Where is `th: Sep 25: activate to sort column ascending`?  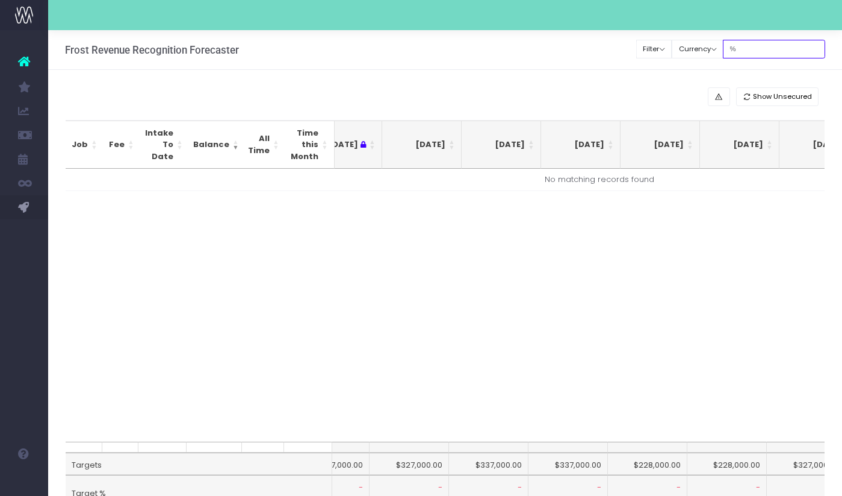 th: Sep 25: activate to sort column ascending is located at coordinates (422, 145).